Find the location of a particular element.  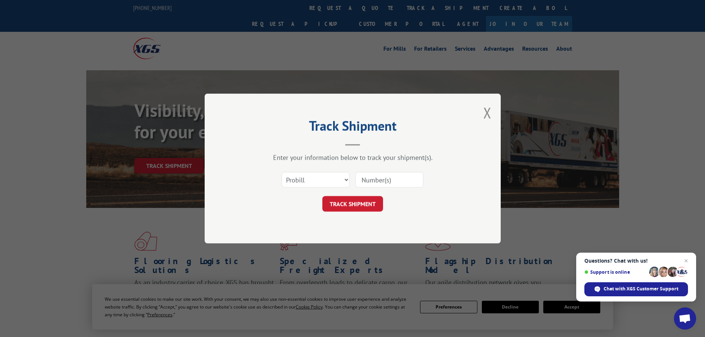

div: Open chat is located at coordinates (685, 319).